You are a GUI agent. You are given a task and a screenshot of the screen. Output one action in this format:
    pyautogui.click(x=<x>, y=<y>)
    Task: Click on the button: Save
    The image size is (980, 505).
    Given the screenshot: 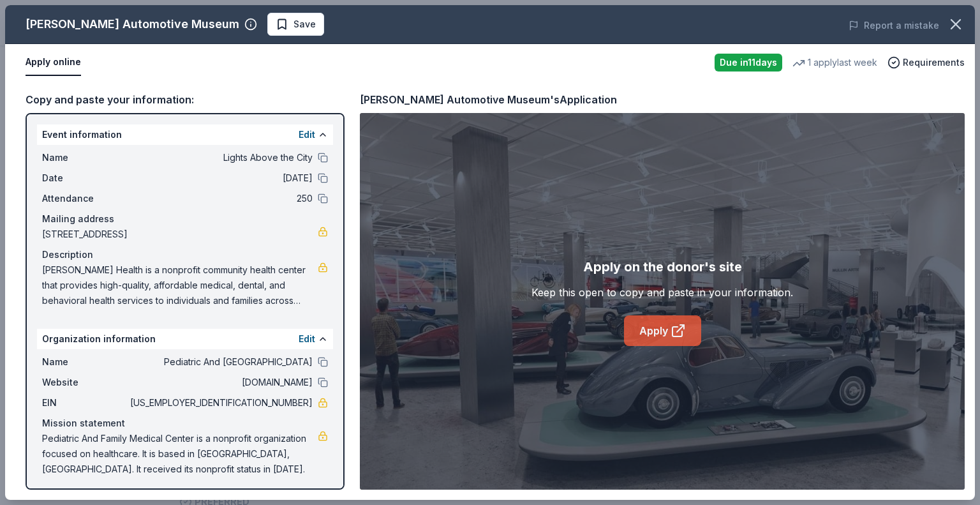 What is the action you would take?
    pyautogui.click(x=296, y=25)
    